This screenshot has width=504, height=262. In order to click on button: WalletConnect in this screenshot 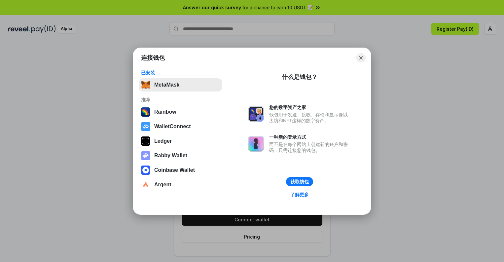, I will do `click(180, 127)`.